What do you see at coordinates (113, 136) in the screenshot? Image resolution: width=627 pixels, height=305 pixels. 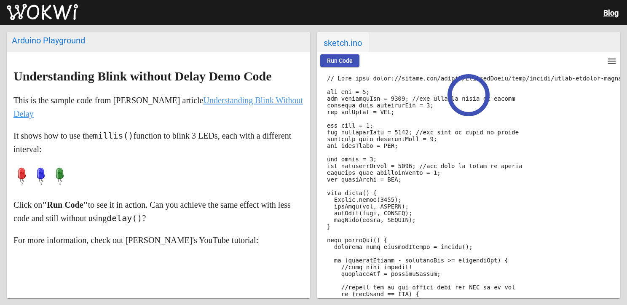 I see `code: millis()` at bounding box center [113, 136].